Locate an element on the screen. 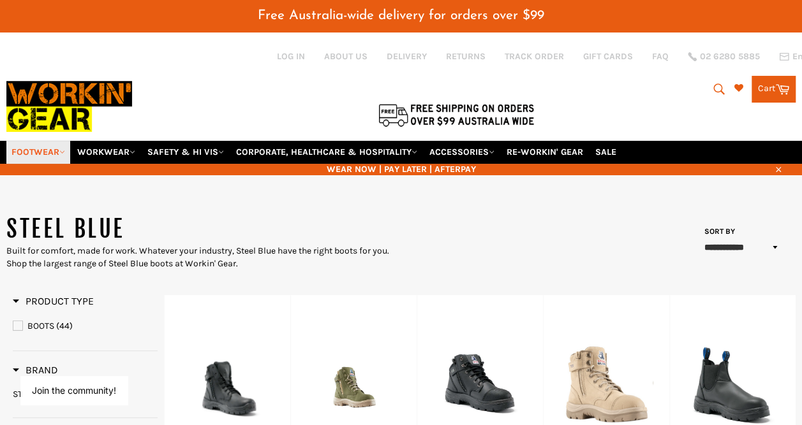 This screenshot has height=425, width=802. a: SALE is located at coordinates (605, 152).